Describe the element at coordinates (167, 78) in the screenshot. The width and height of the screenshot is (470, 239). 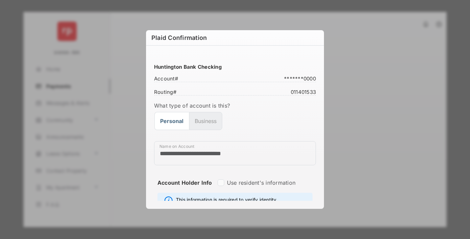
I see `span: Account #` at that location.